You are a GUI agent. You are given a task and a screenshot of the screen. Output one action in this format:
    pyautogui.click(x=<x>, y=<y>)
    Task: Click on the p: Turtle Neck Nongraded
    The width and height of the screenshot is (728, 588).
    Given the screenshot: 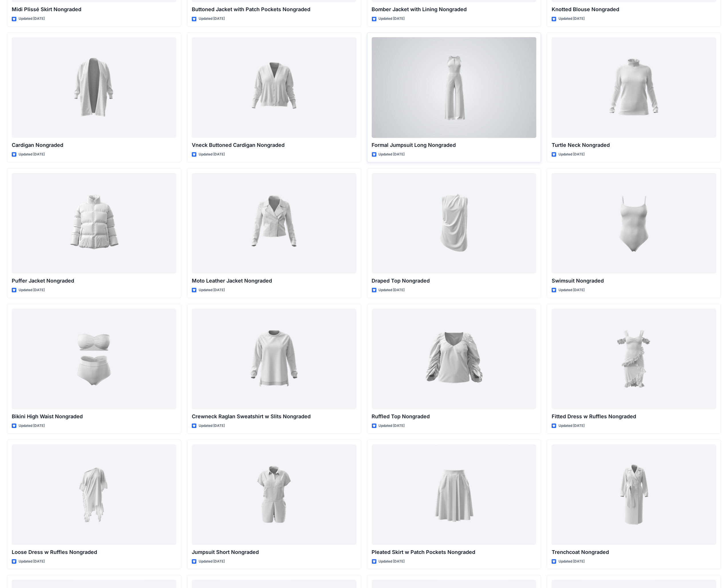 What is the action you would take?
    pyautogui.click(x=634, y=145)
    